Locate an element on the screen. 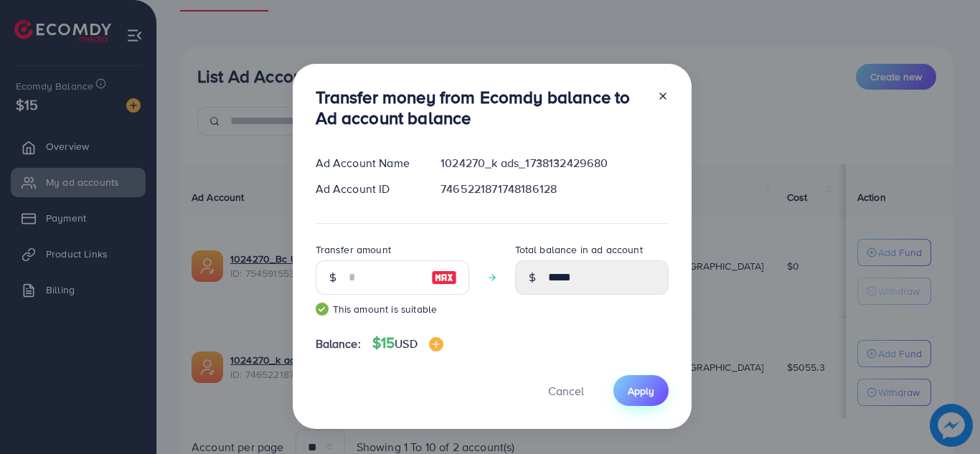  label: Transfer amount is located at coordinates (353, 250).